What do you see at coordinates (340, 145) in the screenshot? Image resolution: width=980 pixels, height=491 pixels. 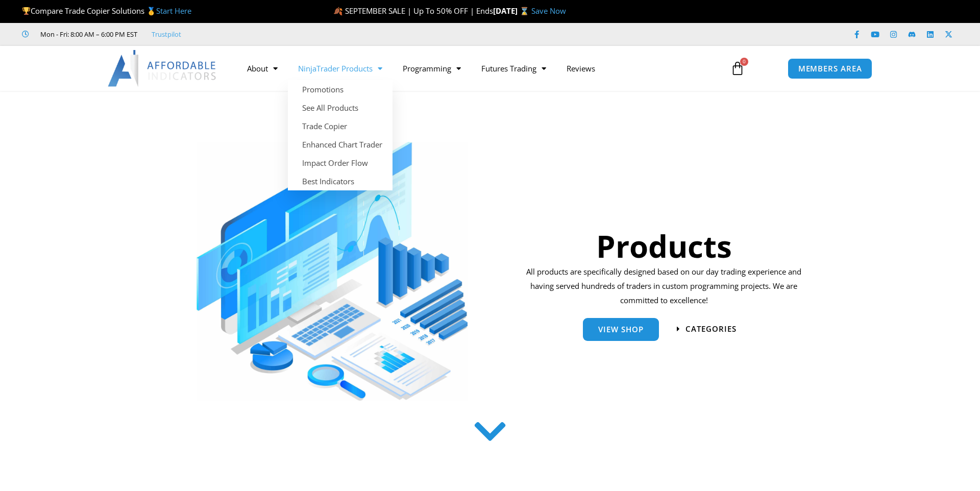 I see `a: Enhanced Chart Trader` at bounding box center [340, 145].